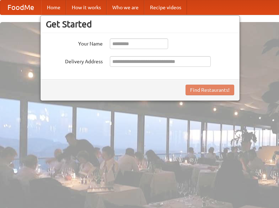 This screenshot has height=208, width=279. What do you see at coordinates (125, 7) in the screenshot?
I see `a: Who we are` at bounding box center [125, 7].